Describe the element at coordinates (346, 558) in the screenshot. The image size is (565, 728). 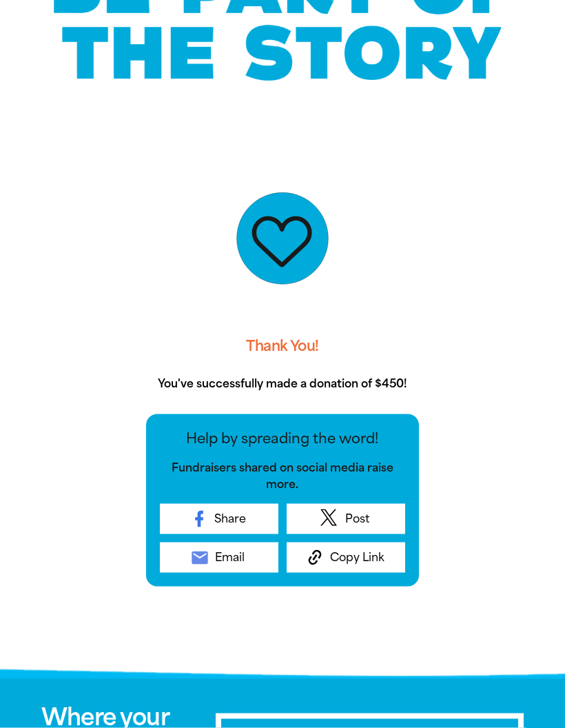
I see `button: Copy Link` at that location.